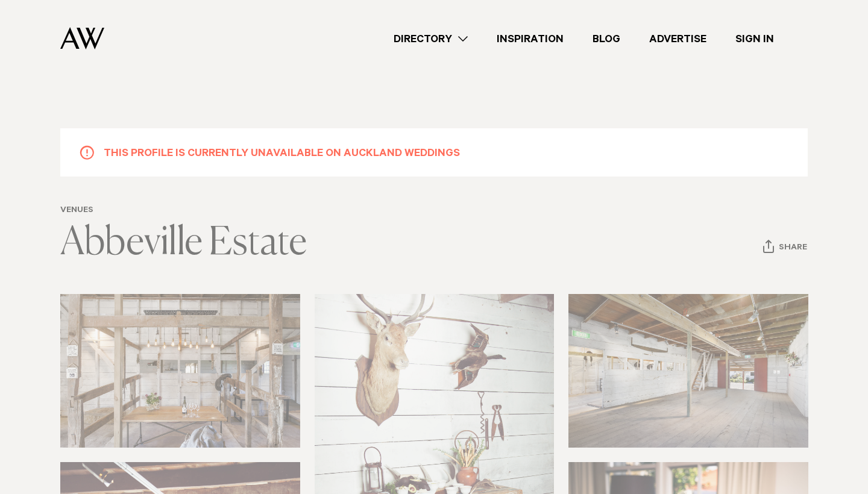 The width and height of the screenshot is (868, 494). What do you see at coordinates (281, 152) in the screenshot?
I see `h5: This profile is currently unavailable on Auckland Weddings` at bounding box center [281, 152].